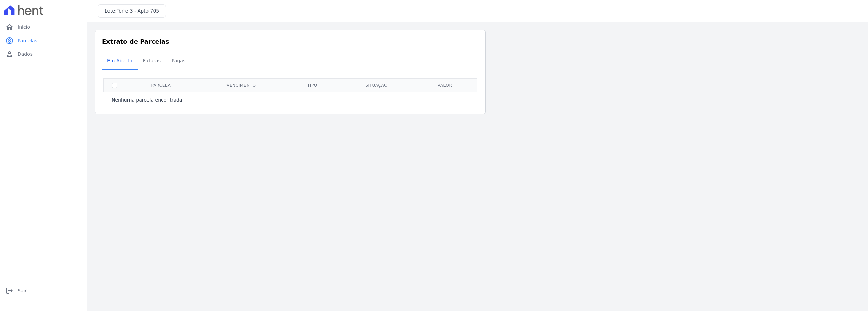  I want to click on span: Em Aberto, so click(120, 60).